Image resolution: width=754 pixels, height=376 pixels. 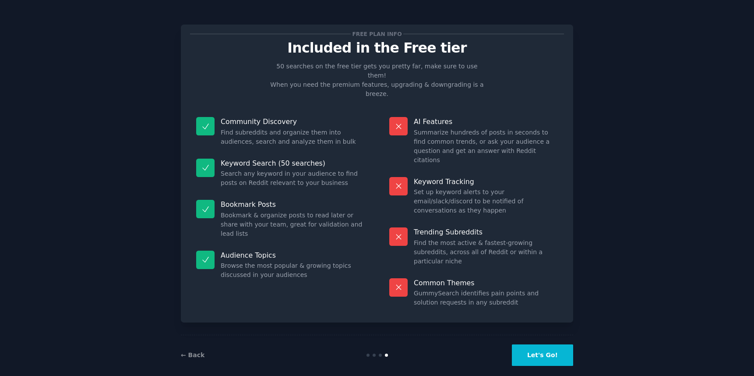 What do you see at coordinates (486, 232) in the screenshot?
I see `p: Trending Subreddits` at bounding box center [486, 232].